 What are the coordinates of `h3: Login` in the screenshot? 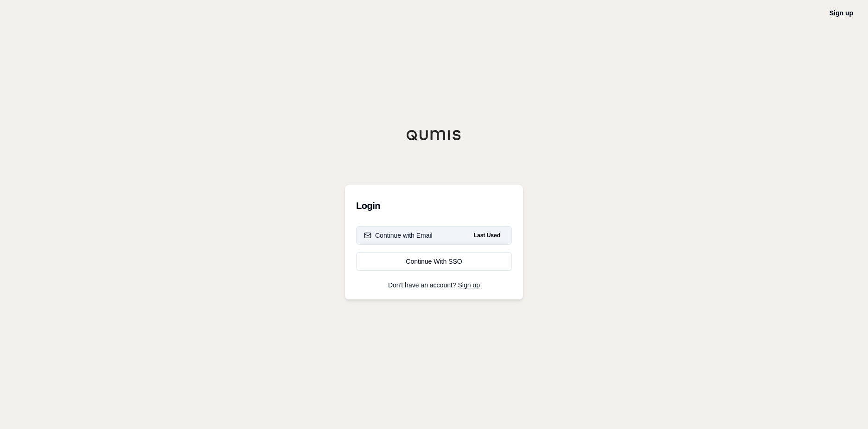 It's located at (434, 205).